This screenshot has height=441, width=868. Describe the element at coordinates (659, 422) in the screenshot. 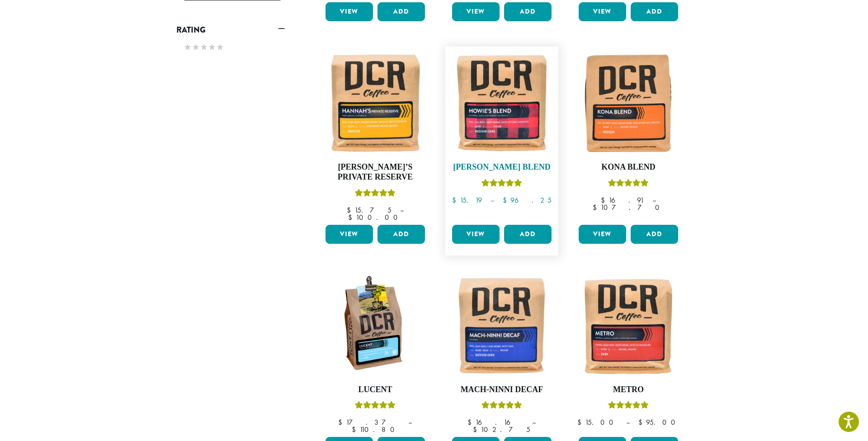

I see `bdi: 95.00` at that location.